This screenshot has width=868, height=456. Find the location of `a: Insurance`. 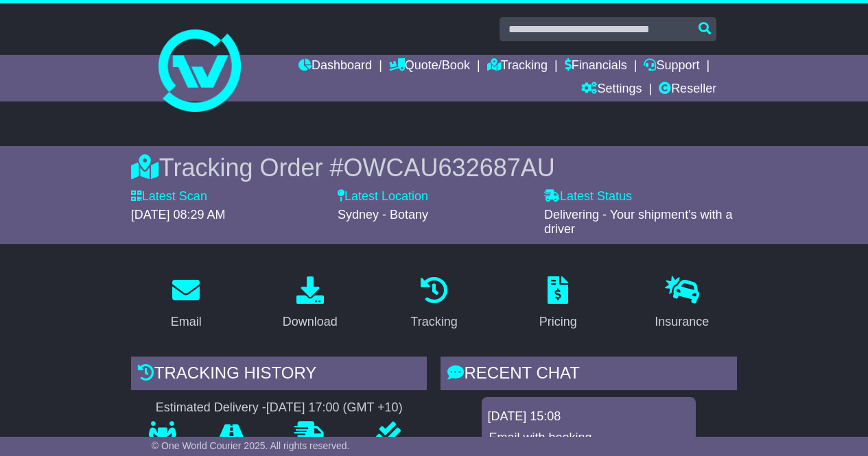

a: Insurance is located at coordinates (681, 304).